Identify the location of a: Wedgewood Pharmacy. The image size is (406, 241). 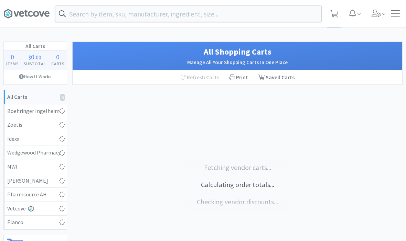
(35, 153).